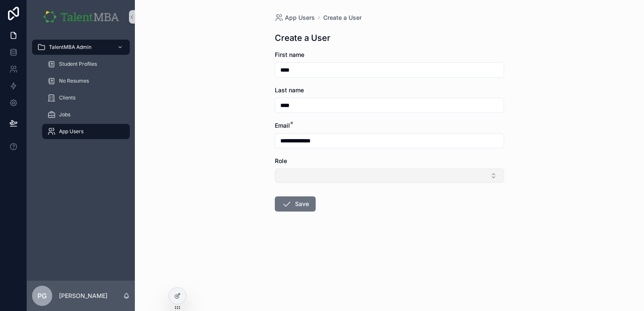 This screenshot has width=644, height=311. I want to click on button: Select Button, so click(389, 176).